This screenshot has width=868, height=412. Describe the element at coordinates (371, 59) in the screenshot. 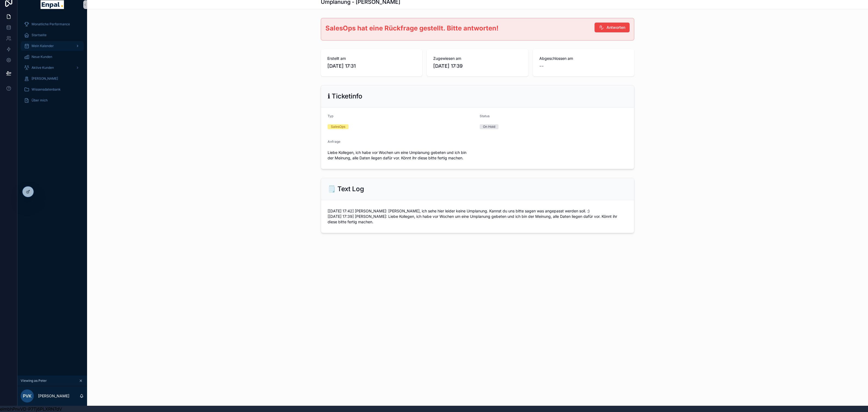

I see `span: Erstellt am` at that location.